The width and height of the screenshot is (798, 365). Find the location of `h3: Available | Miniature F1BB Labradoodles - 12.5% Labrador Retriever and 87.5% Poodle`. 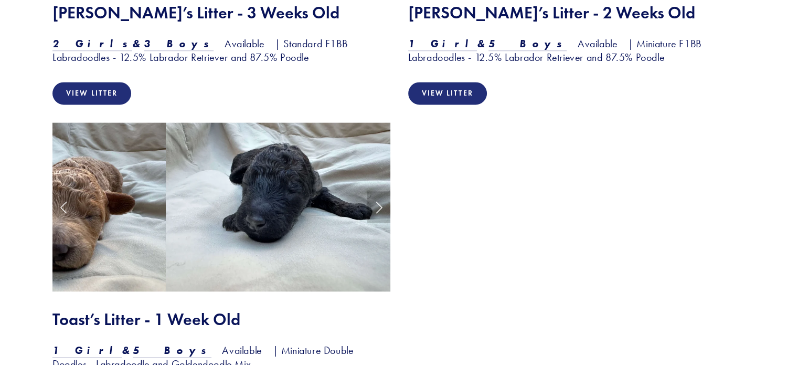

h3: Available | Miniature F1BB Labradoodles - 12.5% Labrador Retriever and 87.5% Poodle is located at coordinates (577, 50).